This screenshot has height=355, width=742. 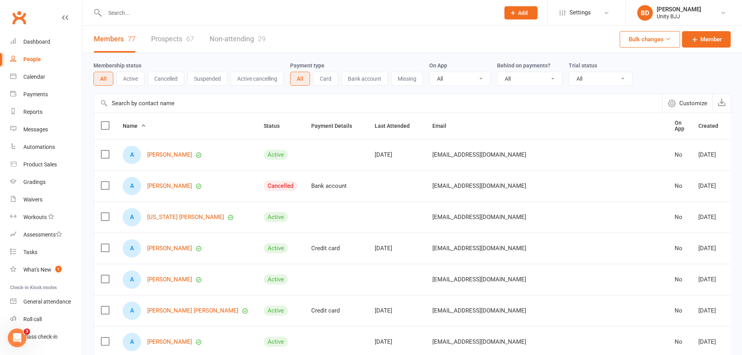 I want to click on a: Assessments, so click(x=46, y=234).